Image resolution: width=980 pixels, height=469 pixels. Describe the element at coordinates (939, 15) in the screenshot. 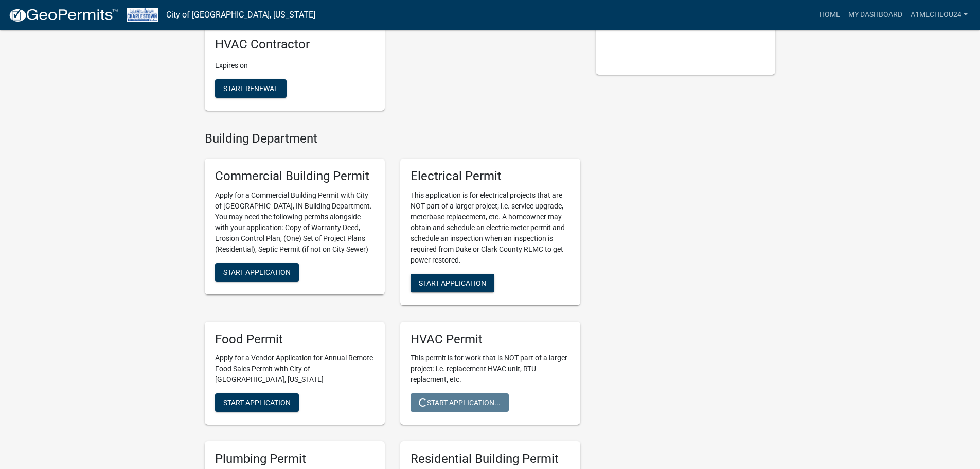

I see `a: A1MechLou24` at that location.